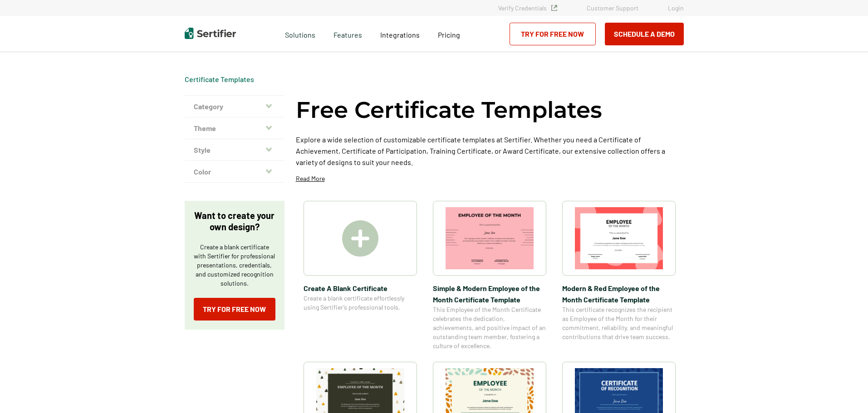 Image resolution: width=868 pixels, height=413 pixels. I want to click on img: Simple & Modern Employee of the Month Certificate Template, so click(489, 238).